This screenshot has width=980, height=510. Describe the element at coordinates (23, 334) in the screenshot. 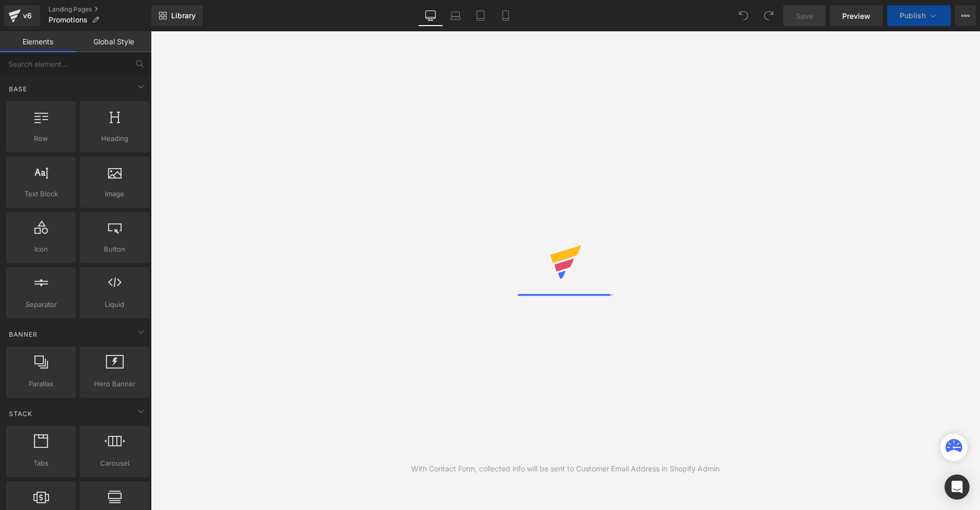

I see `span: Banner` at that location.